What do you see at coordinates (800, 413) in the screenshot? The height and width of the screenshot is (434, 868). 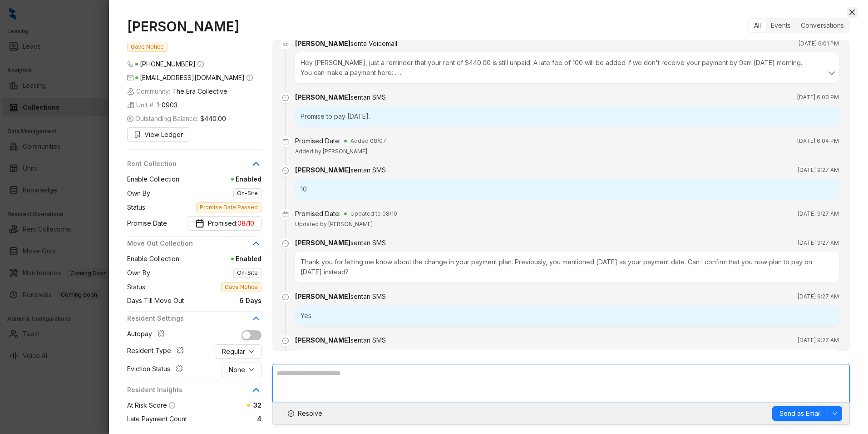 I see `button: Send as Email` at bounding box center [800, 413].